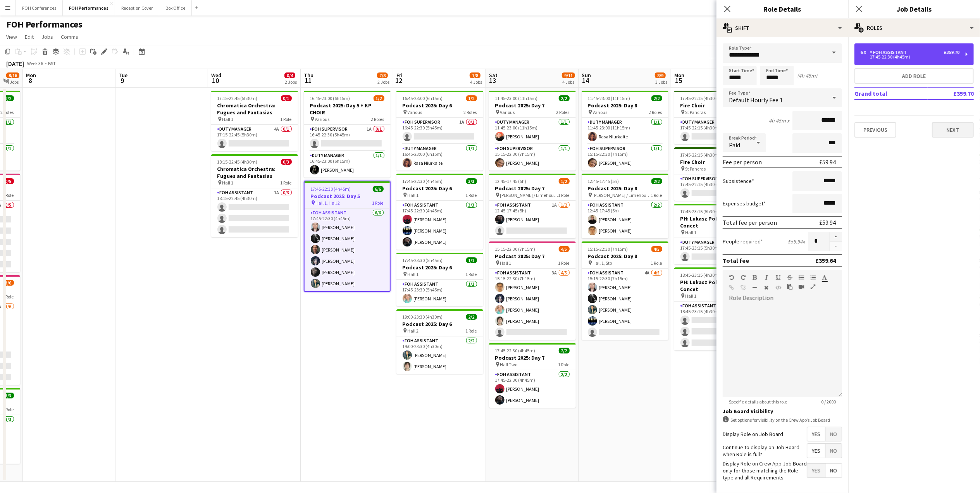 Image resolution: width=980 pixels, height=493 pixels. I want to click on span: 12, so click(399, 80).